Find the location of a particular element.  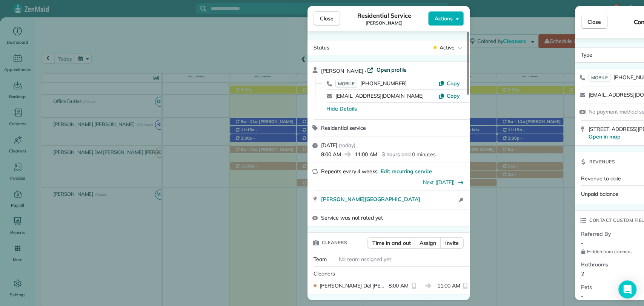

a: Open profile is located at coordinates (387, 70).